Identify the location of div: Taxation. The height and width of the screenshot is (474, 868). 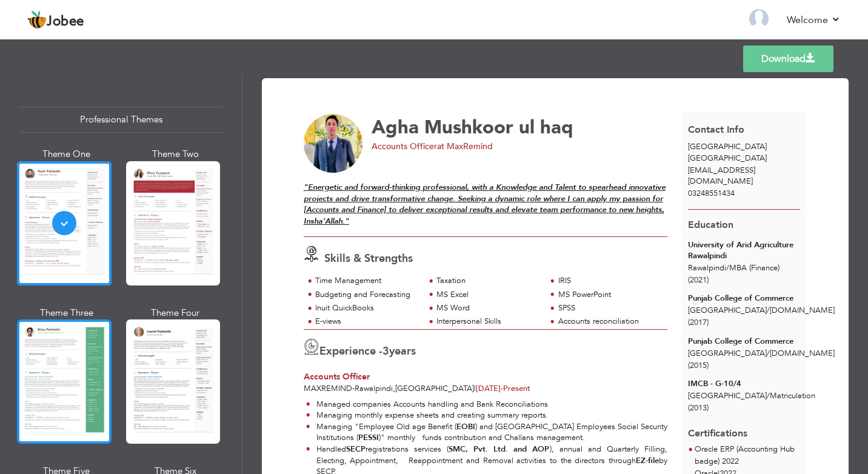
(487, 281).